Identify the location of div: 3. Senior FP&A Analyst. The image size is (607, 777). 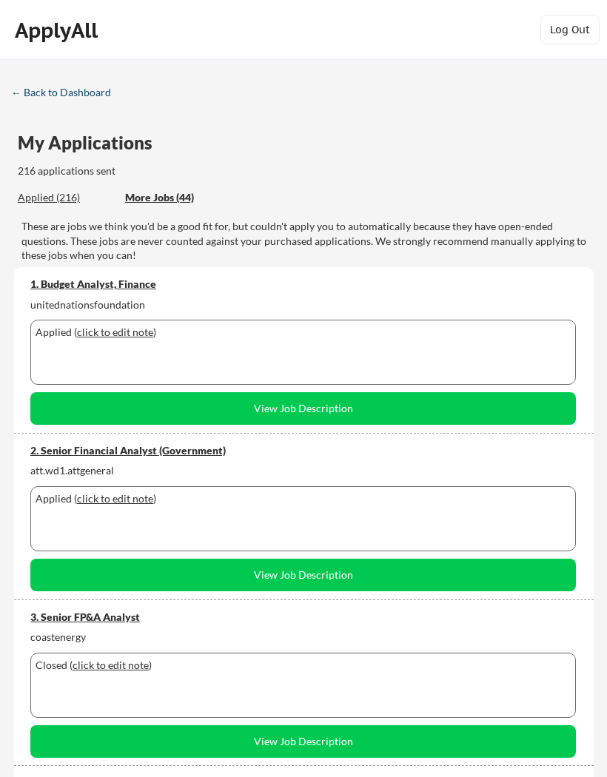
(303, 617).